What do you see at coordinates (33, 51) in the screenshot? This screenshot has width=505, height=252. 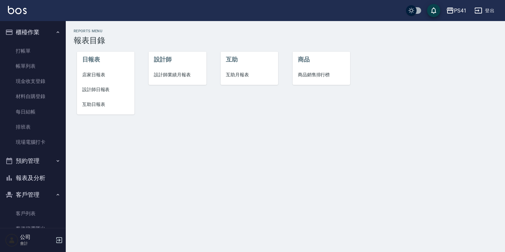 I see `a: 打帳單` at bounding box center [33, 51].